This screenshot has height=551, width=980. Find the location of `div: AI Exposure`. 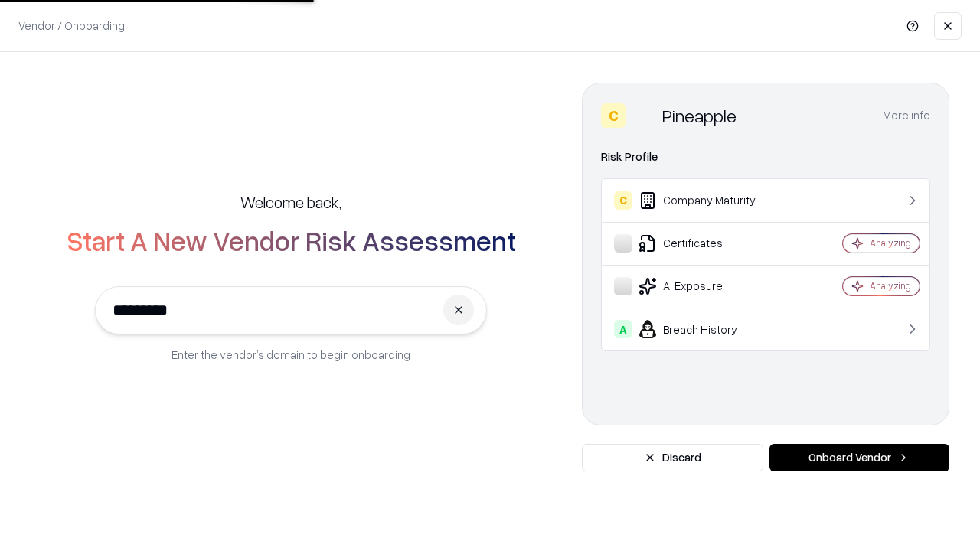

div: AI Exposure is located at coordinates (705, 286).